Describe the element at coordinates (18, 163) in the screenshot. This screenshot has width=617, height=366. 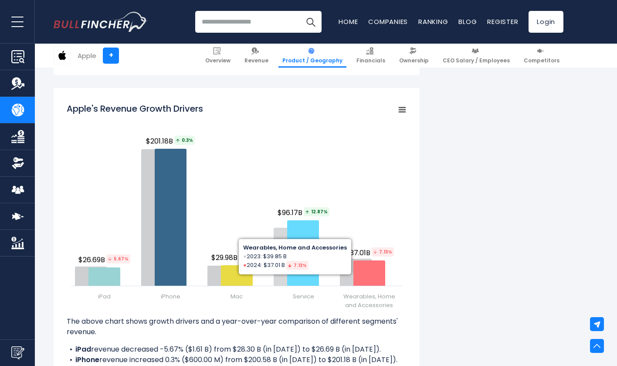
I see `img: Ownership` at that location.